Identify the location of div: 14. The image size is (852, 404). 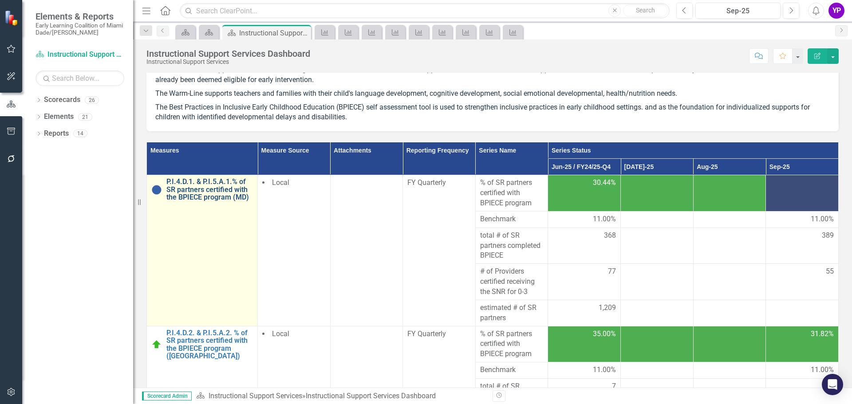
(80, 134).